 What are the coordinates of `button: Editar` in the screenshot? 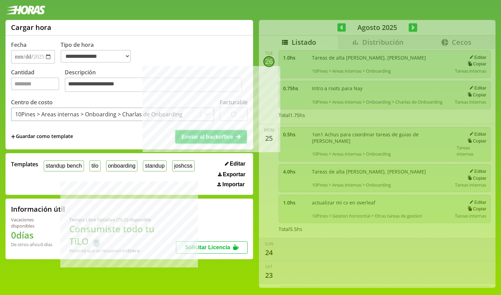 It's located at (235, 164).